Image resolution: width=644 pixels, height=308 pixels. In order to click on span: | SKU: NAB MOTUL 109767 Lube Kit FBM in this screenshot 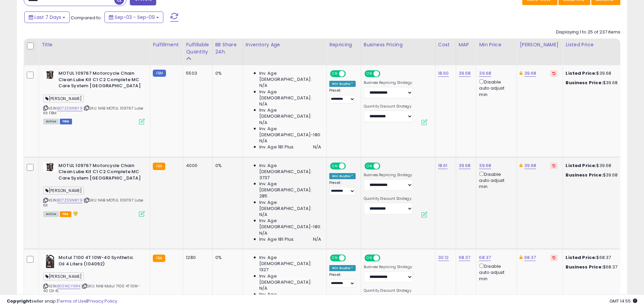, I will do `click(93, 110)`.